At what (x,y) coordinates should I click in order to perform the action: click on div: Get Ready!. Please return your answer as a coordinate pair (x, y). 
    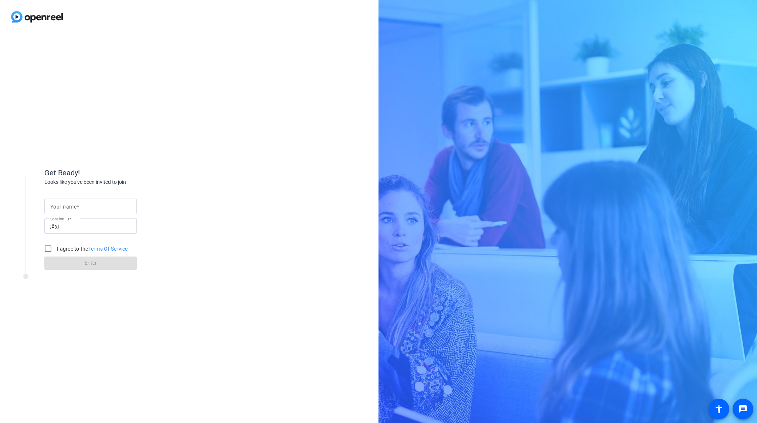
    Looking at the image, I should click on (118, 173).